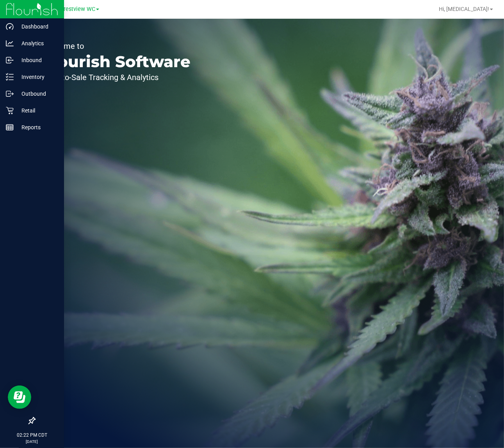 The width and height of the screenshot is (504, 448). I want to click on inline-svg: Inventory, so click(10, 77).